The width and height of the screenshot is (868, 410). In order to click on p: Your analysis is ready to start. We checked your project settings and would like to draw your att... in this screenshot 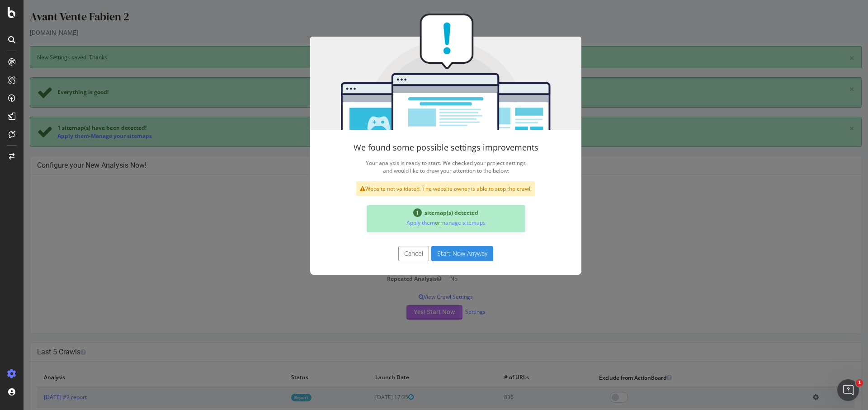, I will do `click(422, 167)`.